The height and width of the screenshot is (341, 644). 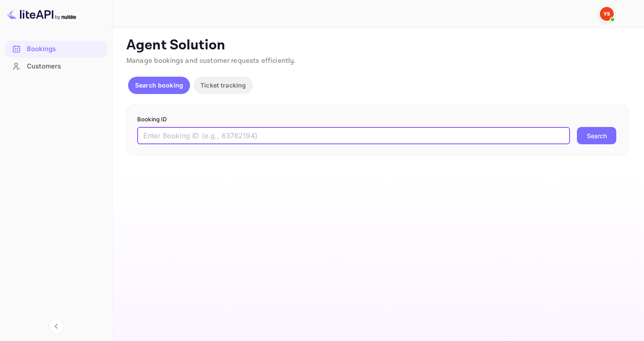 I want to click on button: Search, so click(x=597, y=135).